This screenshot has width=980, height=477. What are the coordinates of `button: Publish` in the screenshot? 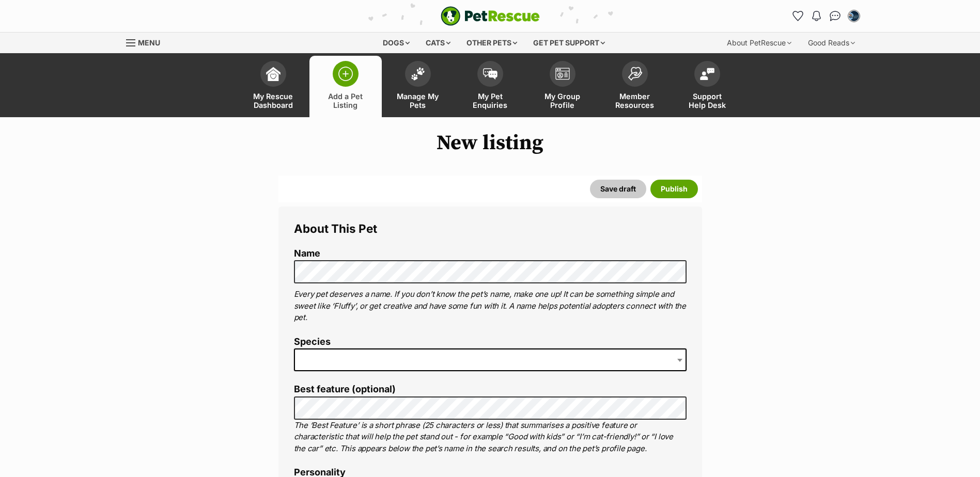 It's located at (674, 189).